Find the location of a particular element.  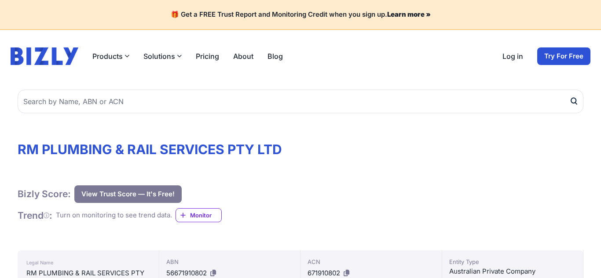

div: Turn on monitoring to see trend data. is located at coordinates (114, 216).